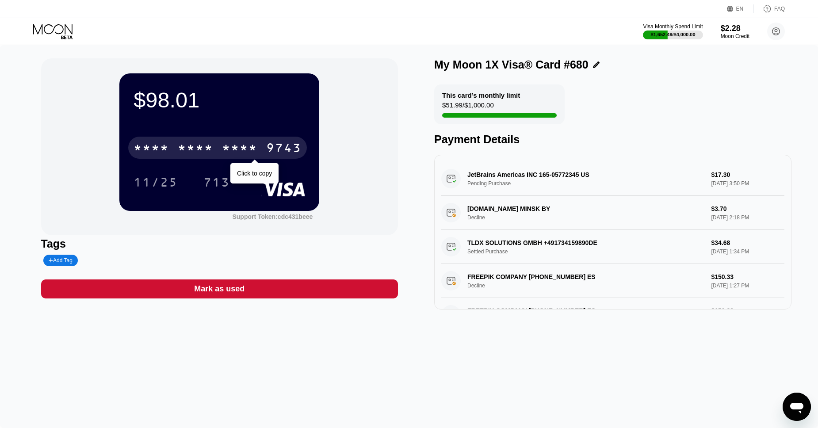  What do you see at coordinates (284, 149) in the screenshot?
I see `div: 9743` at bounding box center [284, 149].